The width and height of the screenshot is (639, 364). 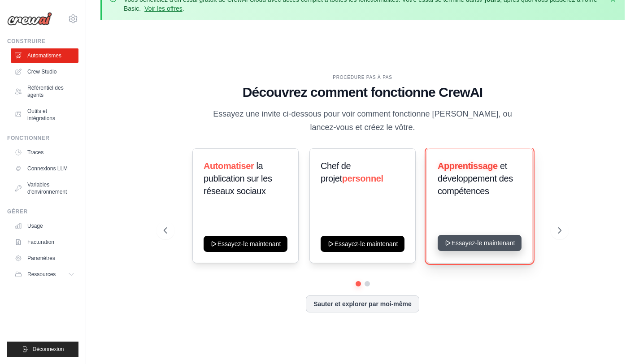 What do you see at coordinates (336, 172) in the screenshot?
I see `font: Chef de projet` at bounding box center [336, 172].